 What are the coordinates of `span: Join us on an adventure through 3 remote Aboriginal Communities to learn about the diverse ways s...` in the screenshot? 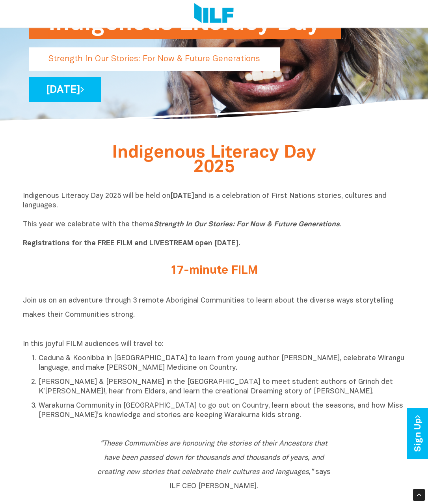 It's located at (208, 307).